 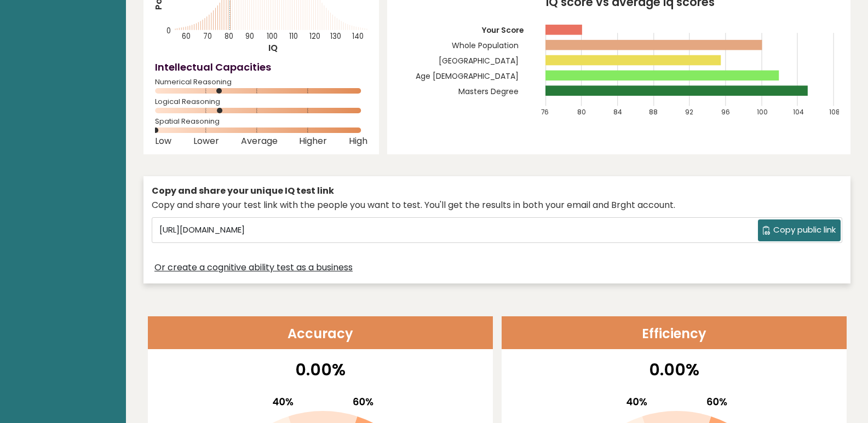 What do you see at coordinates (315, 36) in the screenshot?
I see `tspan: 120` at bounding box center [315, 36].